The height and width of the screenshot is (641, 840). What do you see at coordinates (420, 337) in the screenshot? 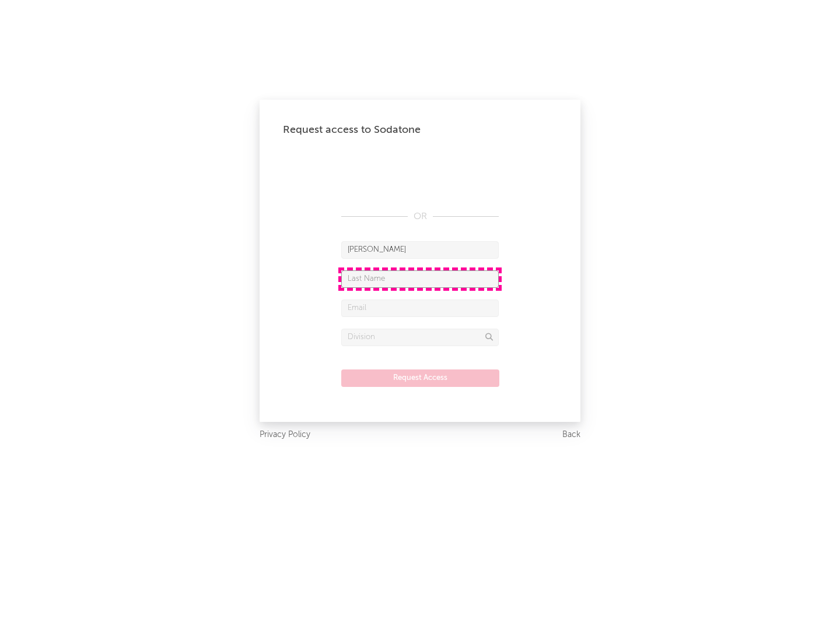
I see `input: Division` at bounding box center [420, 337].